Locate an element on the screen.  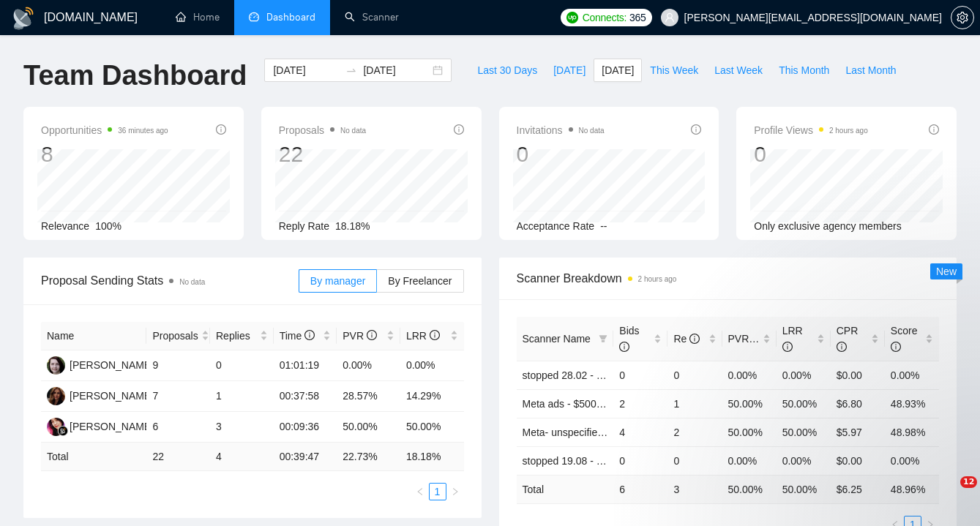
td: 28.57% is located at coordinates (368, 397).